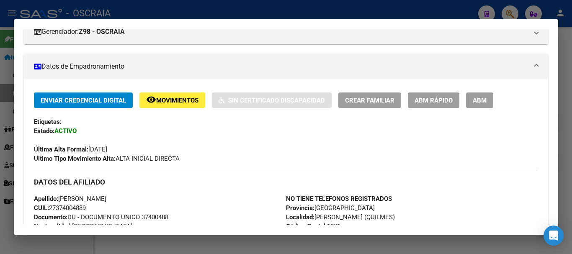 The height and width of the screenshot is (254, 572). I want to click on strong: Apellido:, so click(46, 199).